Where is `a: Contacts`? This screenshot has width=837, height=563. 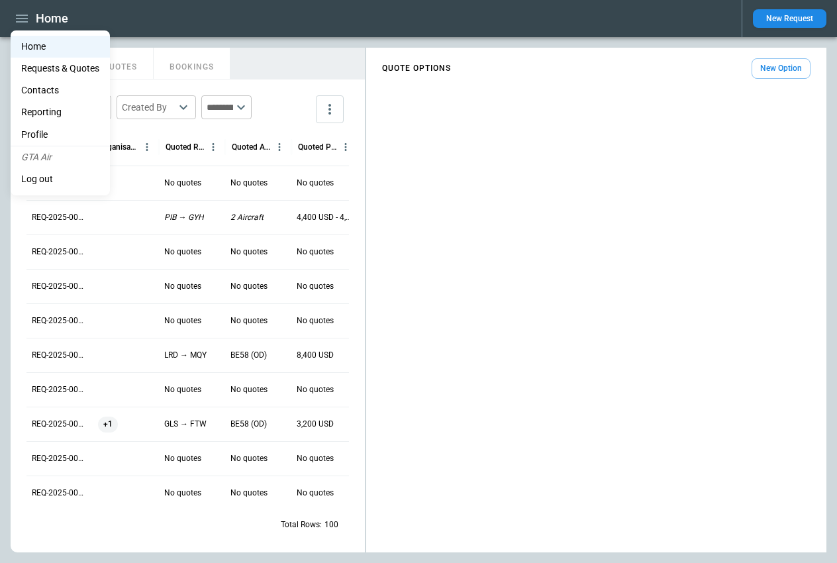 a: Contacts is located at coordinates (60, 90).